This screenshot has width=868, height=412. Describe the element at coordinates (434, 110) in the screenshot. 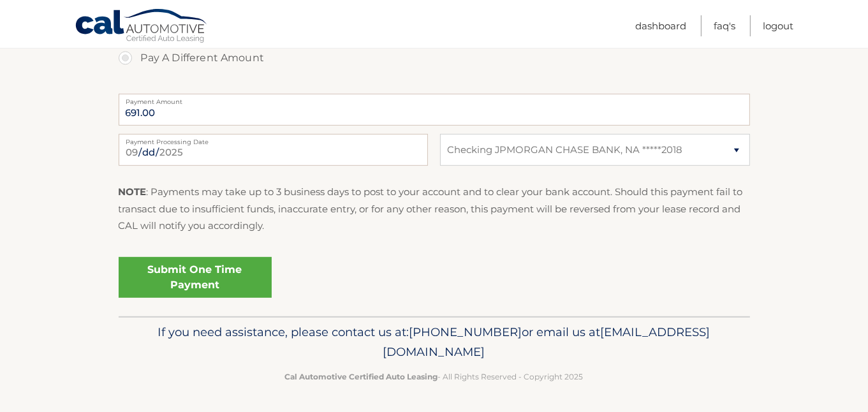

I see `input: Payment Amount` at that location.